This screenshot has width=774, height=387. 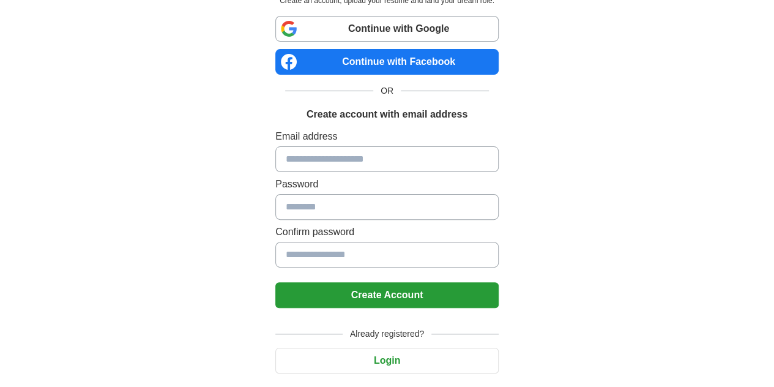 I want to click on label: Confirm password, so click(x=387, y=232).